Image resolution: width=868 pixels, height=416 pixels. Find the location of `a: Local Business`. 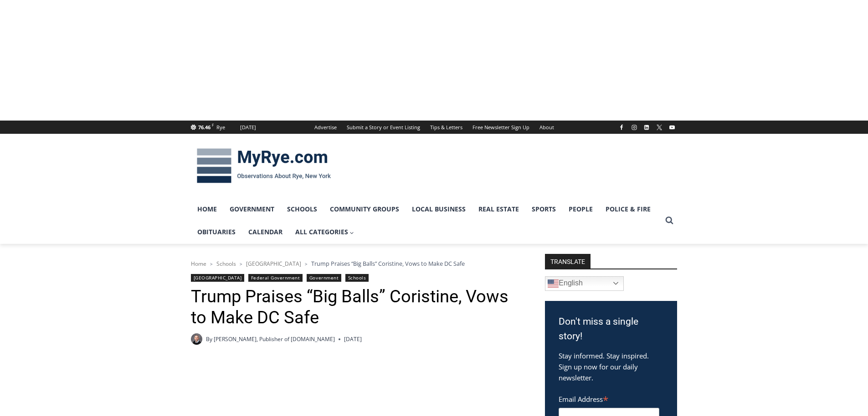

a: Local Business is located at coordinates (439, 209).